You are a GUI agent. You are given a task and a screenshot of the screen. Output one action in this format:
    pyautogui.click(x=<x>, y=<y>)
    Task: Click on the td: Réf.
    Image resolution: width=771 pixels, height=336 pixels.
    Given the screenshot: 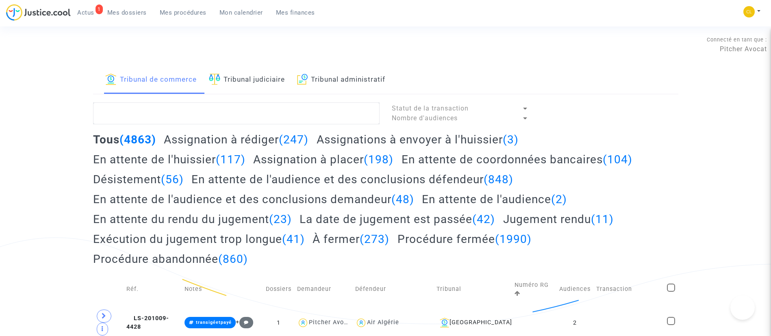 What is the action you would take?
    pyautogui.click(x=152, y=289)
    